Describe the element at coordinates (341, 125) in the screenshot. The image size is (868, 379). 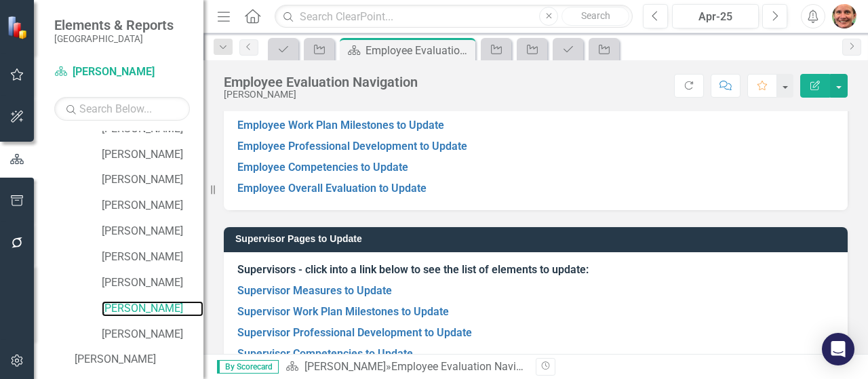
I see `a: Employee Work Plan Milestones to Update` at that location.